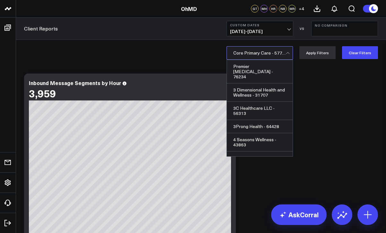  I want to click on b: Custom Dates, so click(260, 25).